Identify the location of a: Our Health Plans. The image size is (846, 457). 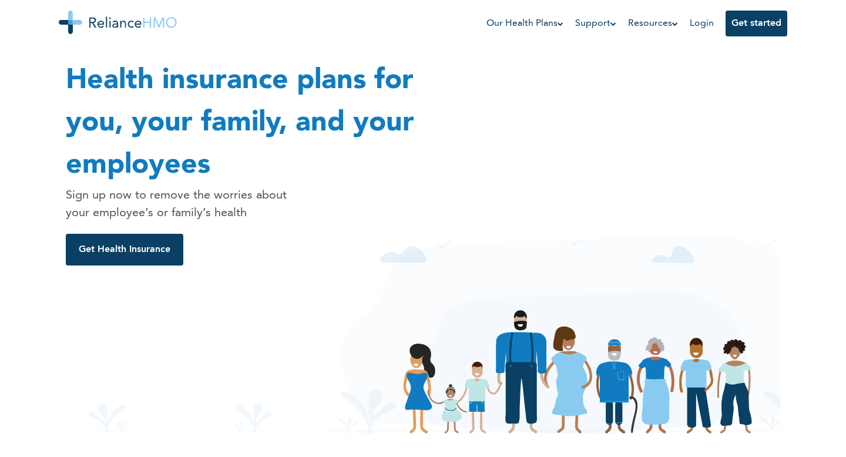
(525, 24).